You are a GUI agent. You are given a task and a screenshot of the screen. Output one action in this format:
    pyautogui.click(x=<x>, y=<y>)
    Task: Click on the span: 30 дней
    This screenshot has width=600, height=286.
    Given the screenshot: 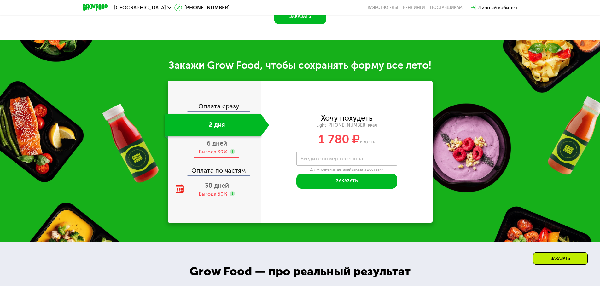 What is the action you would take?
    pyautogui.click(x=217, y=186)
    